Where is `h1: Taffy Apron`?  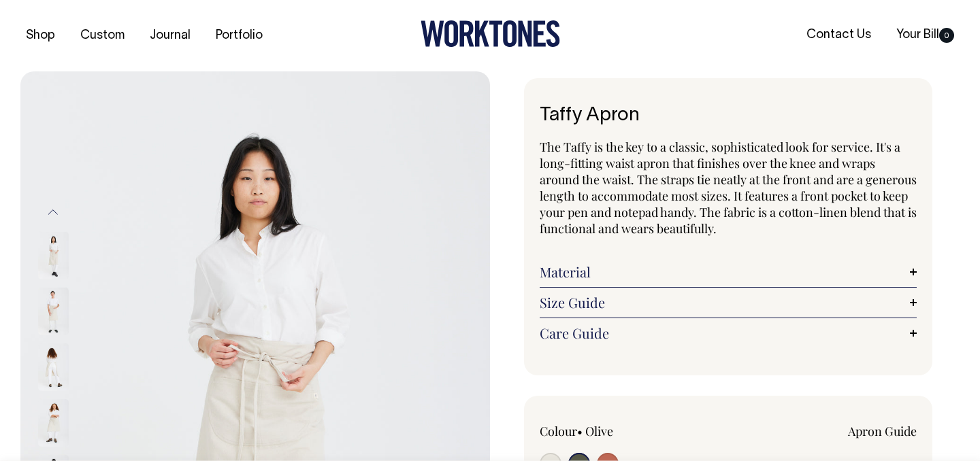
h1: Taffy Apron is located at coordinates (728, 115).